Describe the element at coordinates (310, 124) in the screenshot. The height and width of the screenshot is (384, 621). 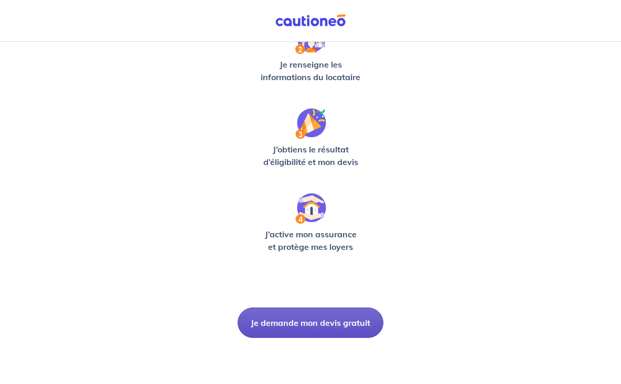
I see `img: /static/f3e743aab9439237c3e2196e4328bba9/Step-3.svg` at that location.